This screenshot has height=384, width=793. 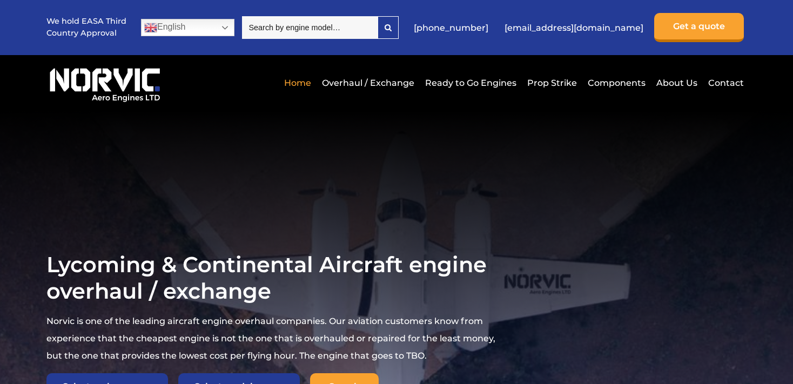 I want to click on a: Prop Strike, so click(x=552, y=83).